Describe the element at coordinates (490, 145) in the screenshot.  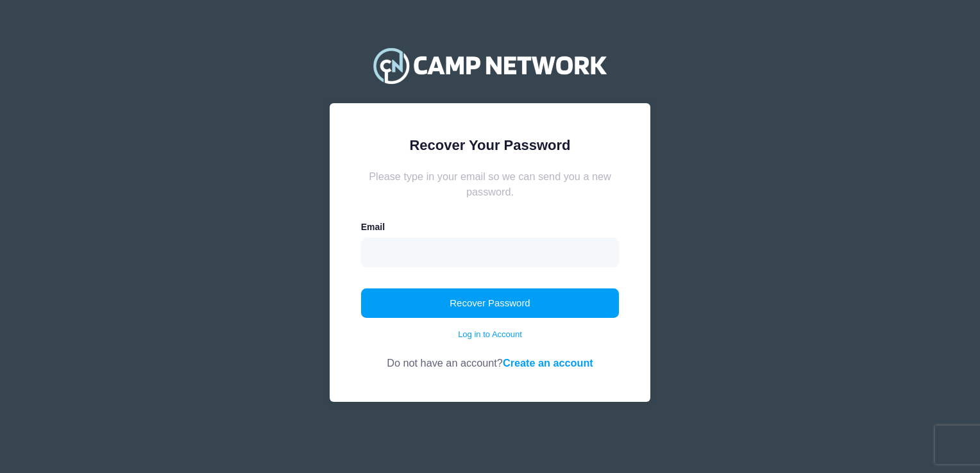
I see `div: Recover Your Password` at that location.